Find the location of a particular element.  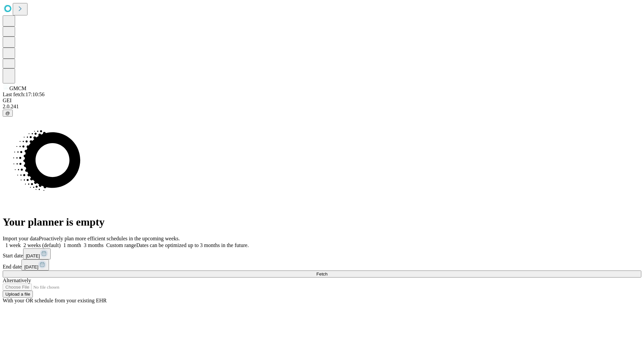

button: Upload a file is located at coordinates (18, 294).